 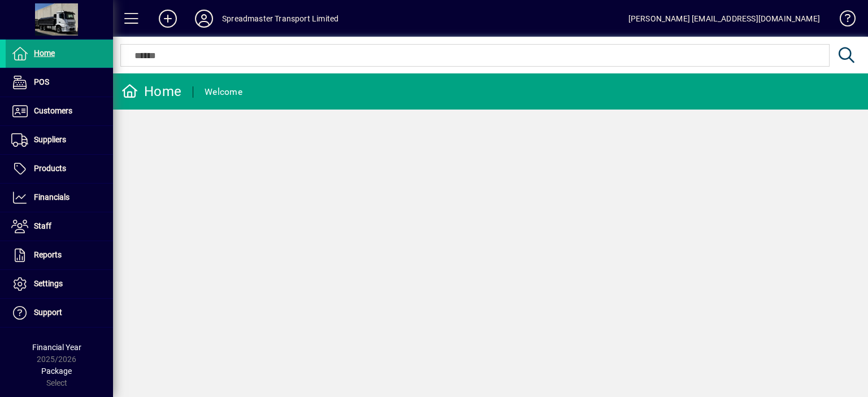 What do you see at coordinates (151, 91) in the screenshot?
I see `div: Home` at bounding box center [151, 91].